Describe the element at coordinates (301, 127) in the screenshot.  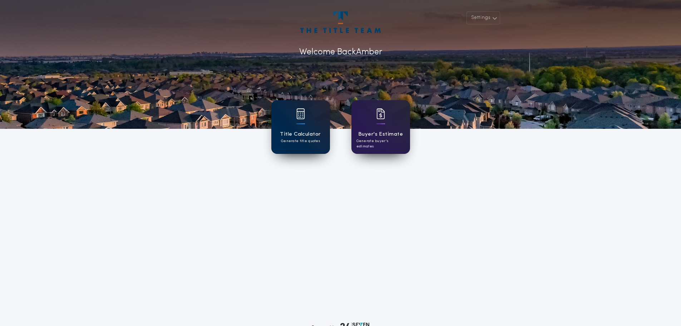
I see `a: card iconTitle CalculatorGenerate title quotes` at that location.